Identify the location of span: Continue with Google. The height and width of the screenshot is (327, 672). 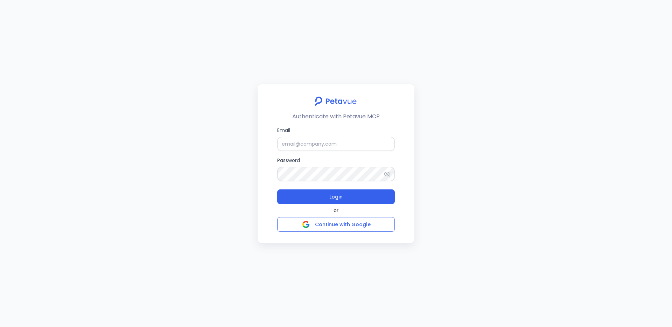
(343, 224).